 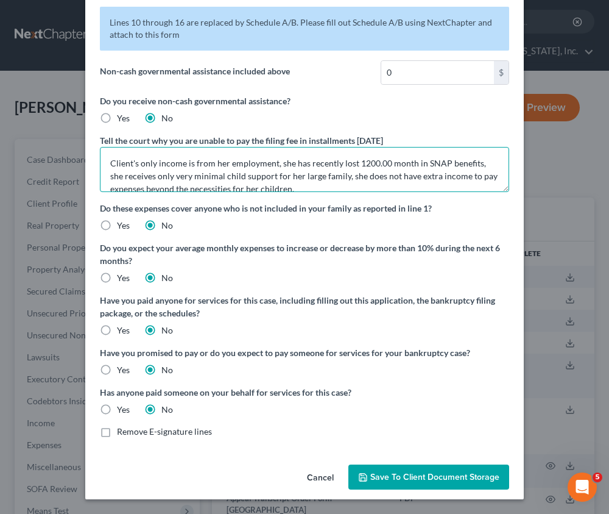 What do you see at coordinates (305, 352) in the screenshot?
I see `label: Have you promised to pay or do you expect to pay someone for services for your bankruptcy case?` at bounding box center [305, 352].